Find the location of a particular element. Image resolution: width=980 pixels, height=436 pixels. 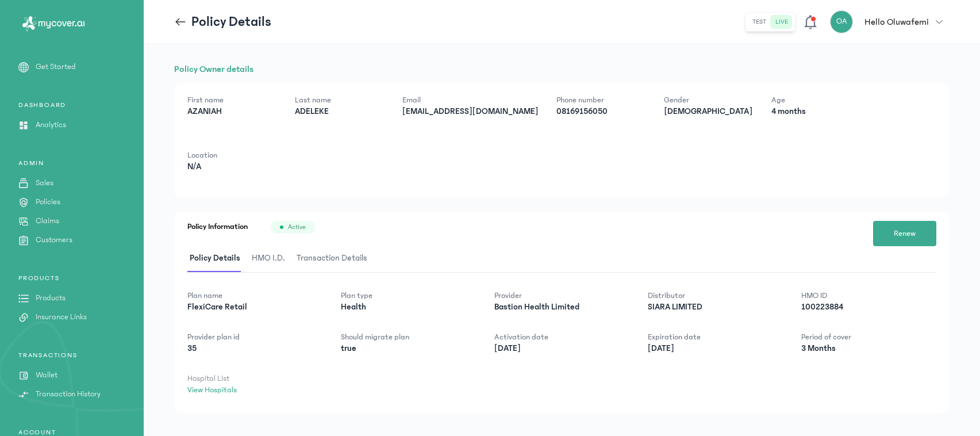

p: Phone number is located at coordinates (600, 100).